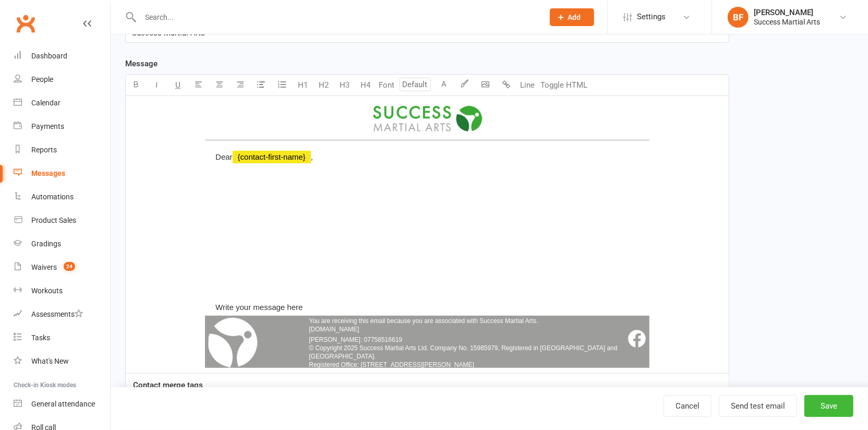 This screenshot has width=868, height=430. I want to click on div: Assessments, so click(57, 314).